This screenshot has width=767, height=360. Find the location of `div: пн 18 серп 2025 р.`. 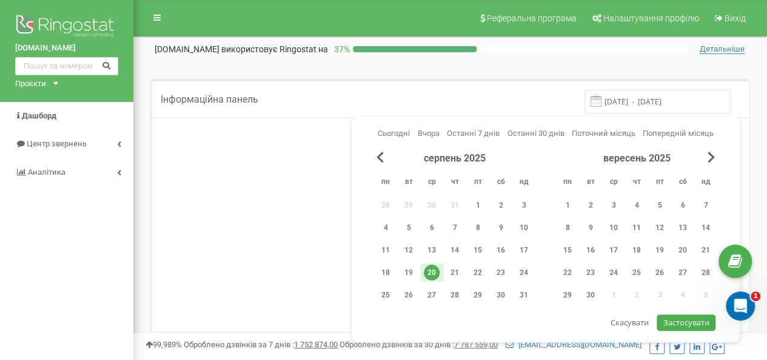

div: пн 18 серп 2025 р. is located at coordinates (386, 272).